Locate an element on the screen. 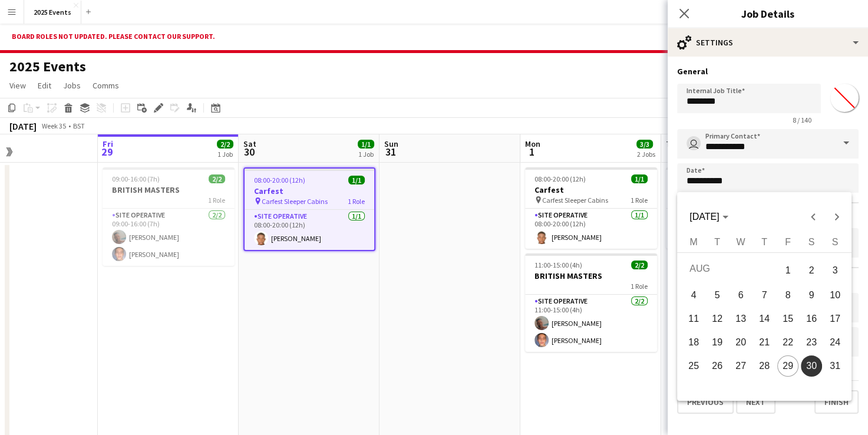 The width and height of the screenshot is (868, 435). button: 14-08-2025 is located at coordinates (764, 318).